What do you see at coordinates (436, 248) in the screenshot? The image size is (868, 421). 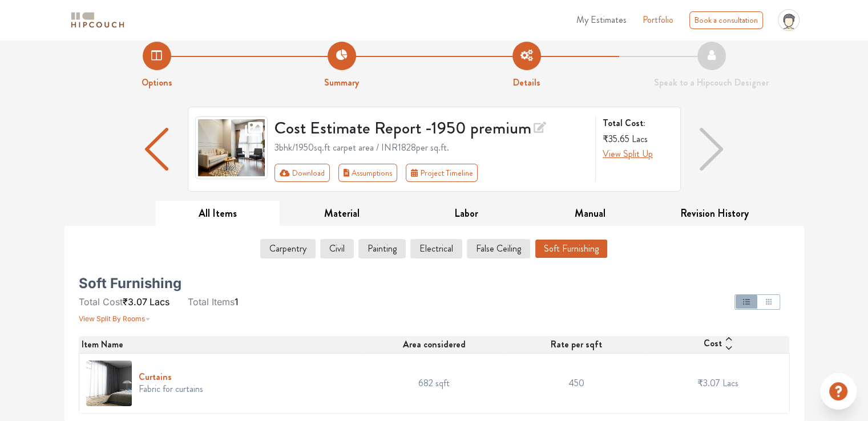 I see `button: Electrical` at bounding box center [436, 248].